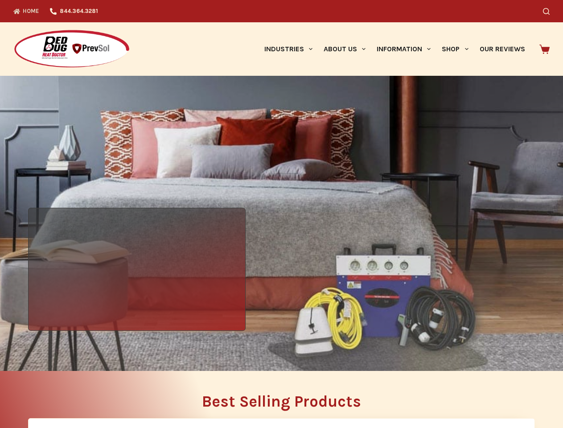 The height and width of the screenshot is (428, 563). I want to click on button: Search, so click(546, 11).